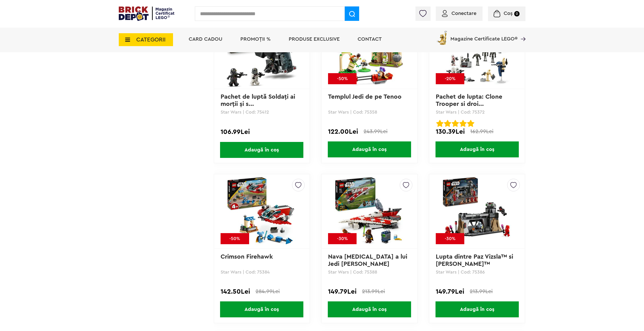 This screenshot has height=331, width=644. Describe the element at coordinates (484, 36) in the screenshot. I see `span: Magazine Certificate LEGO®` at that location.